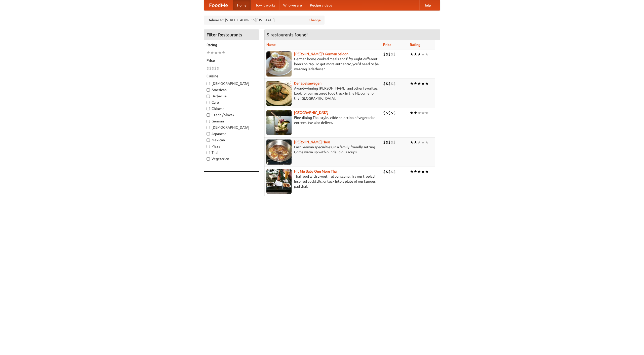 Image resolution: width=644 pixels, height=355 pixels. Describe the element at coordinates (208, 103) in the screenshot. I see `input: Cafe` at that location.